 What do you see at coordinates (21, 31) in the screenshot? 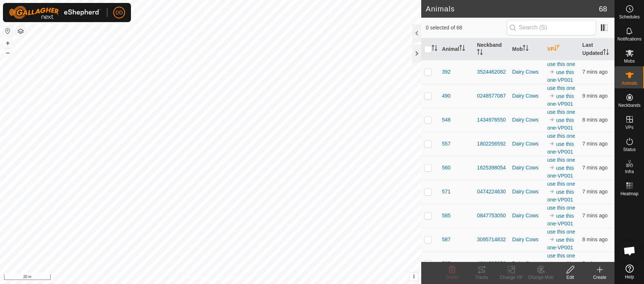
I see `button: Map Layers` at bounding box center [21, 31].